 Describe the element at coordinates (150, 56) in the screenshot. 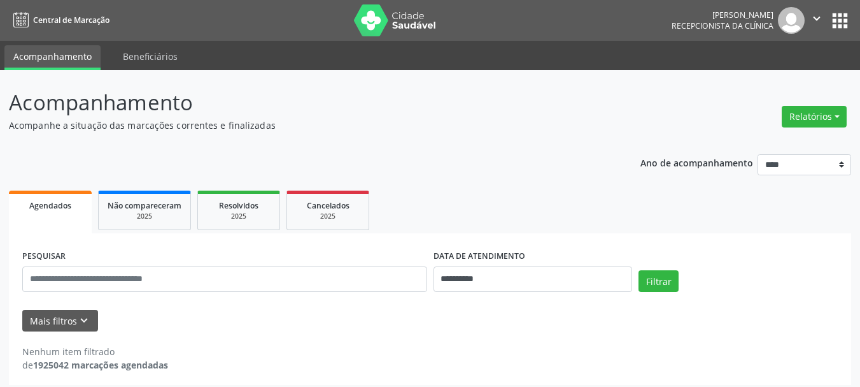

I see `a: Beneficiários` at that location.